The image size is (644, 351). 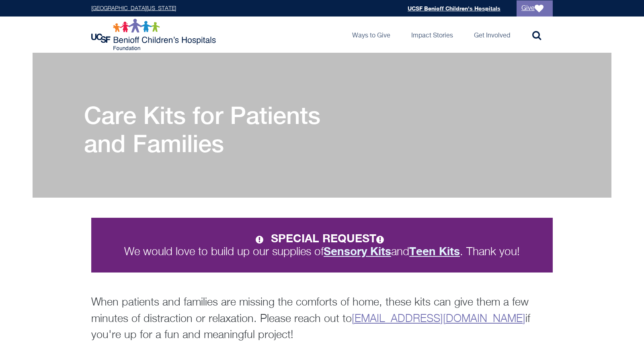 I want to click on strong: Sensory Kits, so click(x=358, y=251).